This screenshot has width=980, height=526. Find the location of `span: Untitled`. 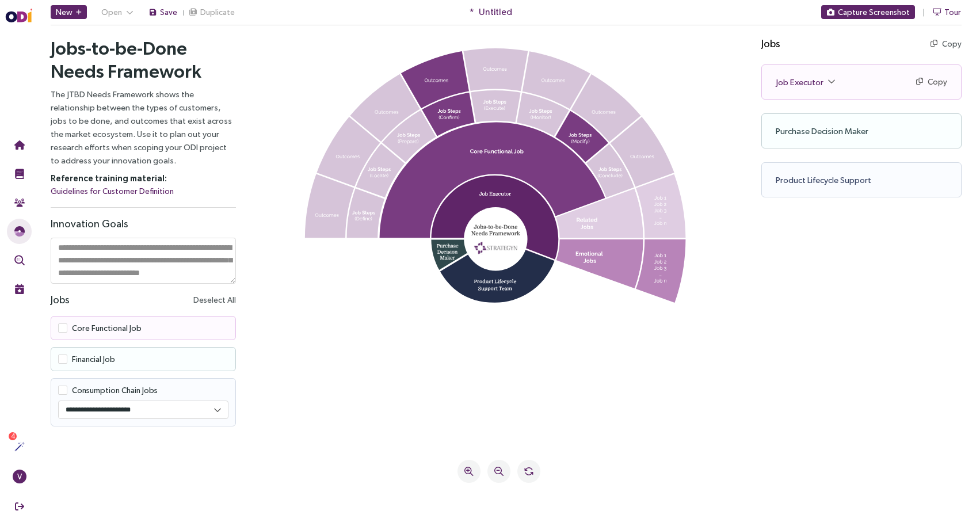

span: Untitled is located at coordinates (496, 12).